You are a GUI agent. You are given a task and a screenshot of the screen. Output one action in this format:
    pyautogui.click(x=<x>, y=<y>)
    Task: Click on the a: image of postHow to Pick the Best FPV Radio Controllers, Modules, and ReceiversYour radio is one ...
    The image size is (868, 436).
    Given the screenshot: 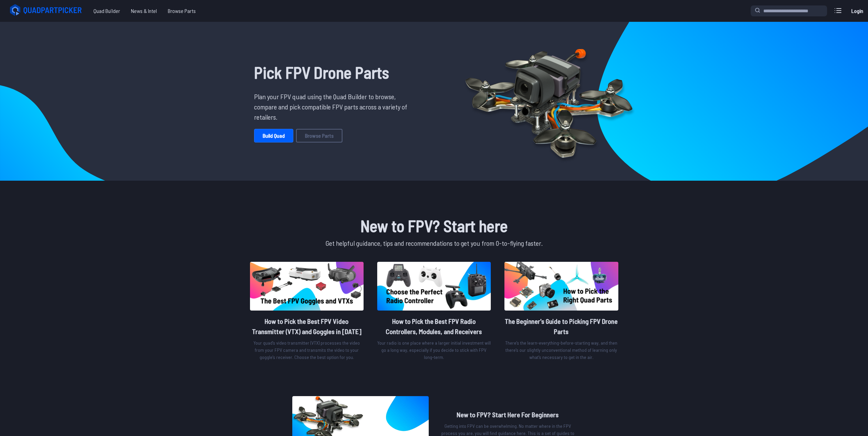 What is the action you would take?
    pyautogui.click(x=434, y=312)
    